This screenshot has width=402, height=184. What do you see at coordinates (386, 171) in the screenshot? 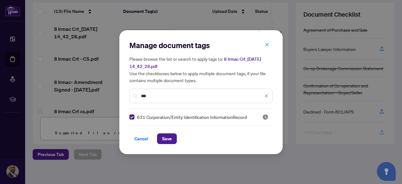
I see `button: Open asap` at bounding box center [386, 171].